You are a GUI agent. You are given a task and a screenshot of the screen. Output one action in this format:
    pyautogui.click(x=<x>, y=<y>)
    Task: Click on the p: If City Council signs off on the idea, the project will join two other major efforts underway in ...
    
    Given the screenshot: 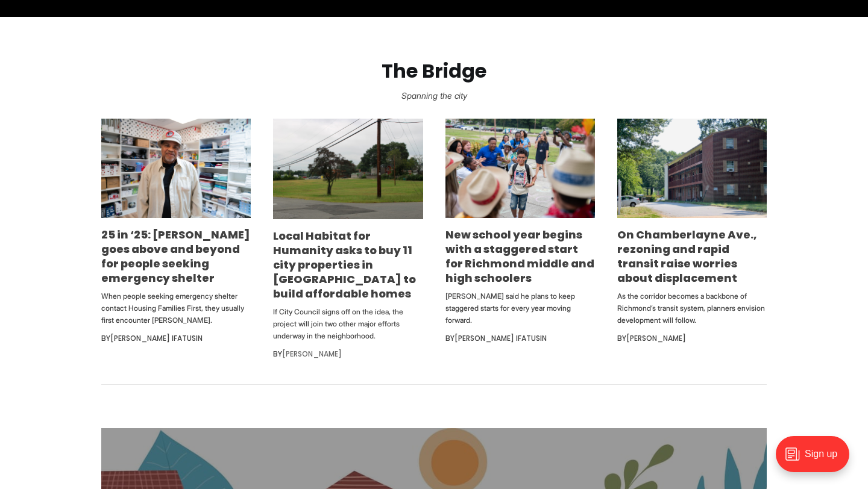 What is the action you would take?
    pyautogui.click(x=348, y=324)
    